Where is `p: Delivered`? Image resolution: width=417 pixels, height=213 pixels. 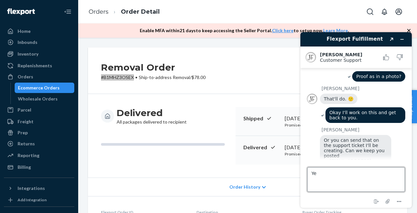
p: Delivered is located at coordinates (261, 147).